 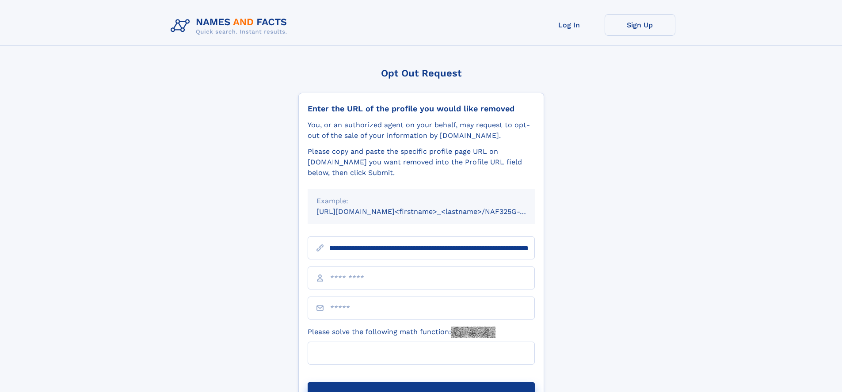 What do you see at coordinates (421, 109) in the screenshot?
I see `div: Enter the URL of the profile you would like removed` at bounding box center [421, 109].